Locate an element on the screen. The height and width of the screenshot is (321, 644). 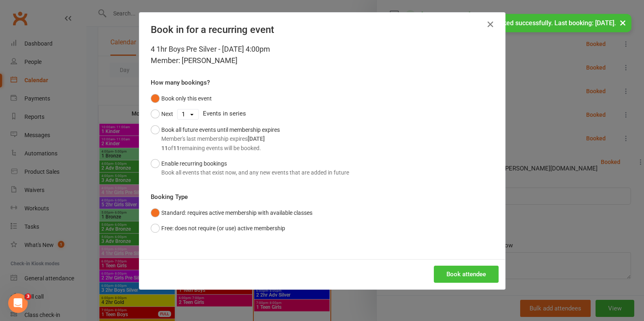
div: Book all events that exist now, and any new events that are added in future is located at coordinates (255, 172).